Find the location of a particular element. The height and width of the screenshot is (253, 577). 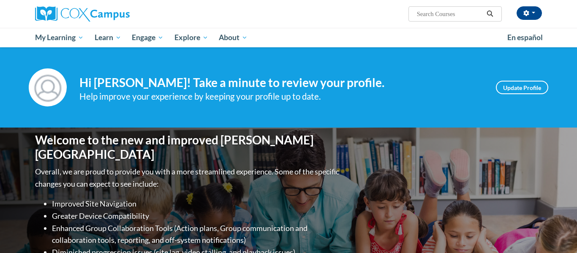

a: En español is located at coordinates (525, 38).